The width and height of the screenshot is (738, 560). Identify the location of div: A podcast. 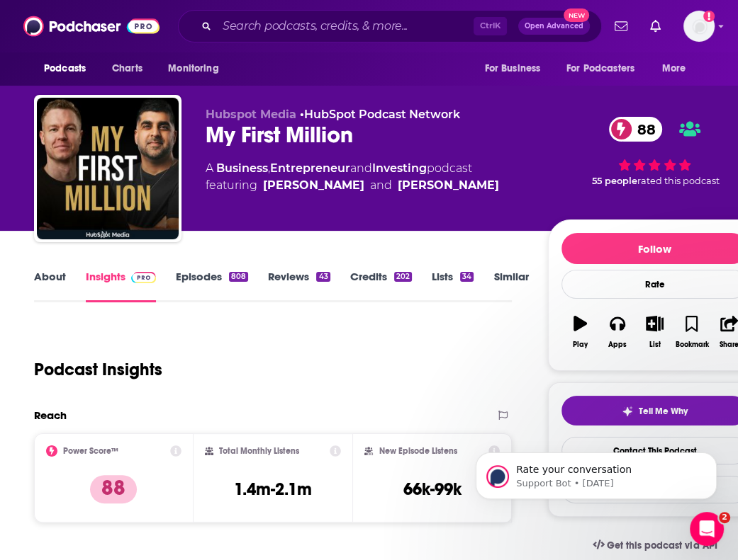
(352, 177).